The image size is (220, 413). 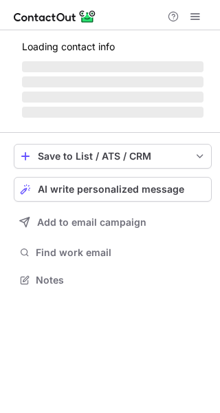 I want to click on p: Loading contact info, so click(x=113, y=47).